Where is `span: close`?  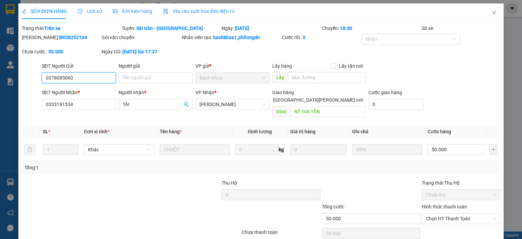 span: close is located at coordinates (494, 13).